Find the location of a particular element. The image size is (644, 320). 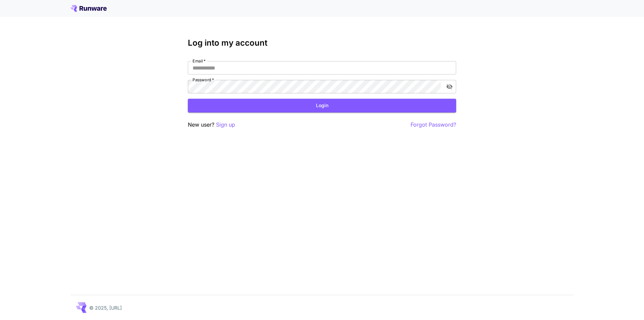

h3: Log into my account is located at coordinates (322, 43).